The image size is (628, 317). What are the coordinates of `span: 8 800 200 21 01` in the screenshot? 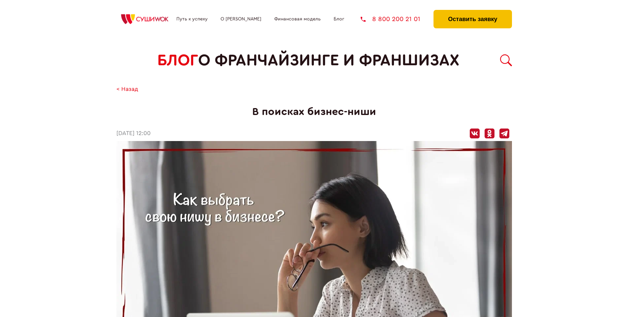 It's located at (396, 19).